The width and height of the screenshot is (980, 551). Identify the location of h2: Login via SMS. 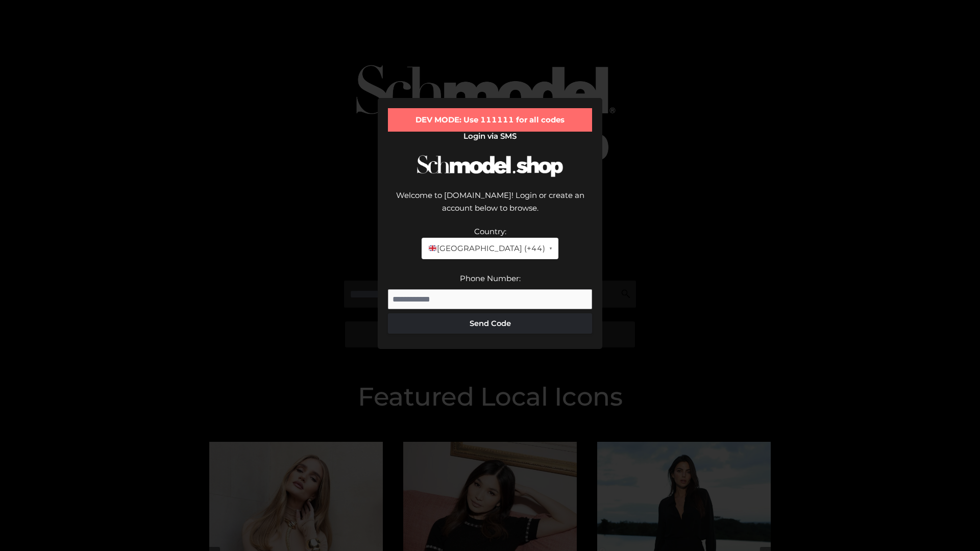
(490, 136).